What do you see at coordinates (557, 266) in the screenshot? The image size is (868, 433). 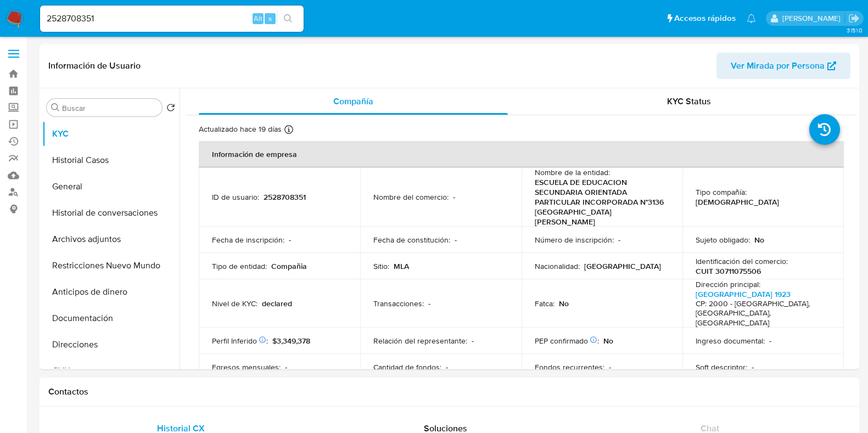 I see `p: Nacionalidad :` at bounding box center [557, 266].